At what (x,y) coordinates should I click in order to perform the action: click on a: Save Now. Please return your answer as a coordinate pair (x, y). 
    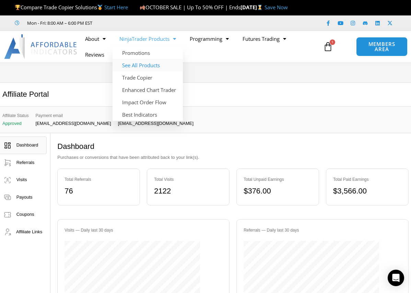
    Looking at the image, I should click on (276, 7).